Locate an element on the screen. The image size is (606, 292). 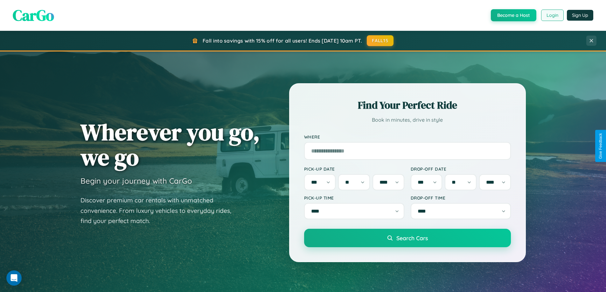
label: Where is located at coordinates (407, 137).